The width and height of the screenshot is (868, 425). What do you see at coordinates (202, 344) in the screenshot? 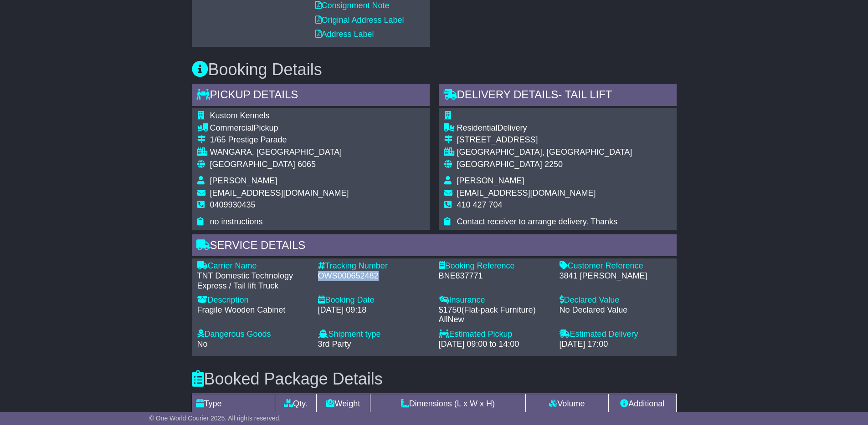
I see `span: No` at bounding box center [202, 344].